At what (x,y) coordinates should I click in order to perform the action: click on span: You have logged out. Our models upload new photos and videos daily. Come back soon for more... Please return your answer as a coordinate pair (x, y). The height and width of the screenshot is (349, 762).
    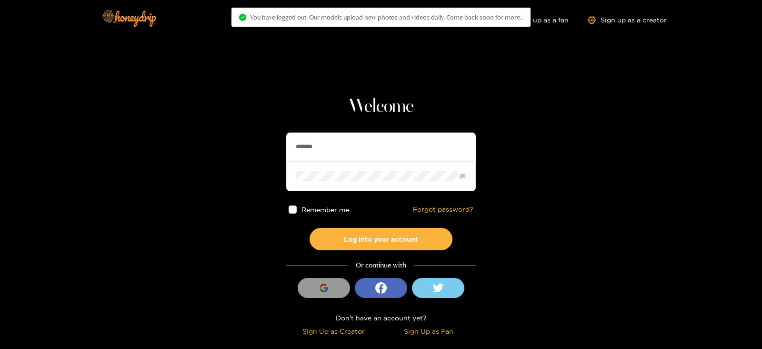
    Looking at the image, I should click on (386, 17).